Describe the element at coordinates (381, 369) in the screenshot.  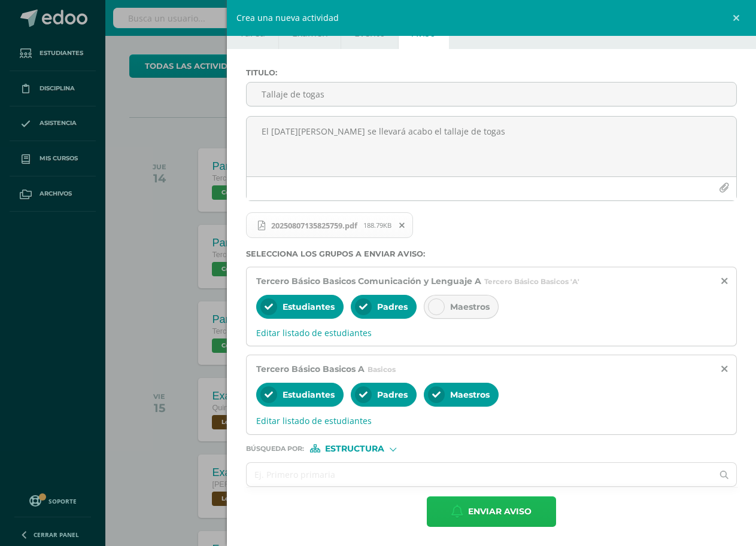
I see `span: Basicos` at that location.